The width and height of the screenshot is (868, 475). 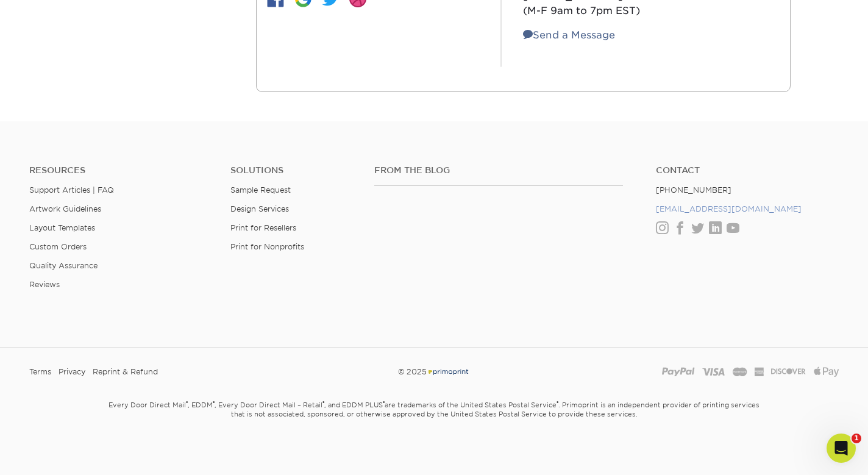 I want to click on h4: Resources, so click(x=121, y=170).